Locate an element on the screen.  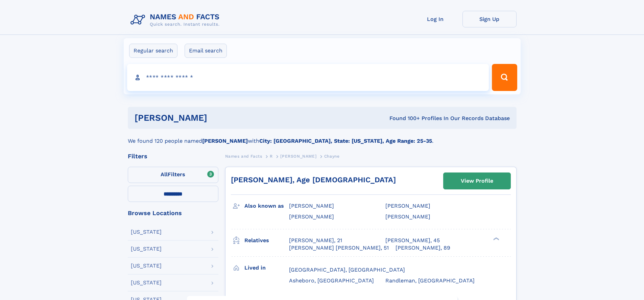
img: Logo Names and Facts is located at coordinates (176, 20).